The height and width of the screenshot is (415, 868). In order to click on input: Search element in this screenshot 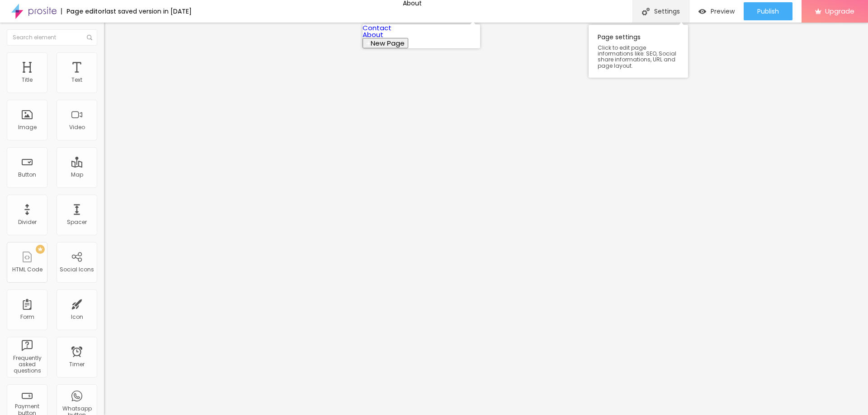, I will do `click(52, 38)`.